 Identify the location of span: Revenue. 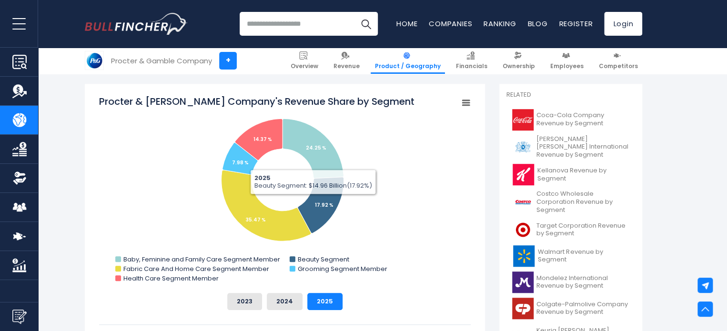
(346, 66).